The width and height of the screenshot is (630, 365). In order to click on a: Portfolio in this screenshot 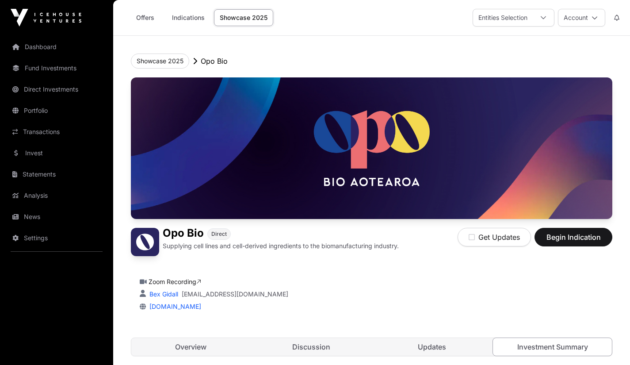, I will do `click(57, 110)`.